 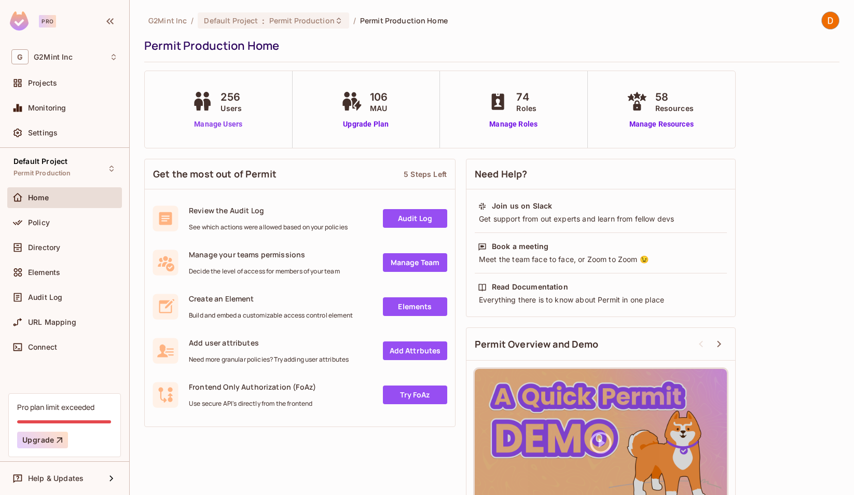 What do you see at coordinates (513, 124) in the screenshot?
I see `a: Manage Roles` at bounding box center [513, 124].